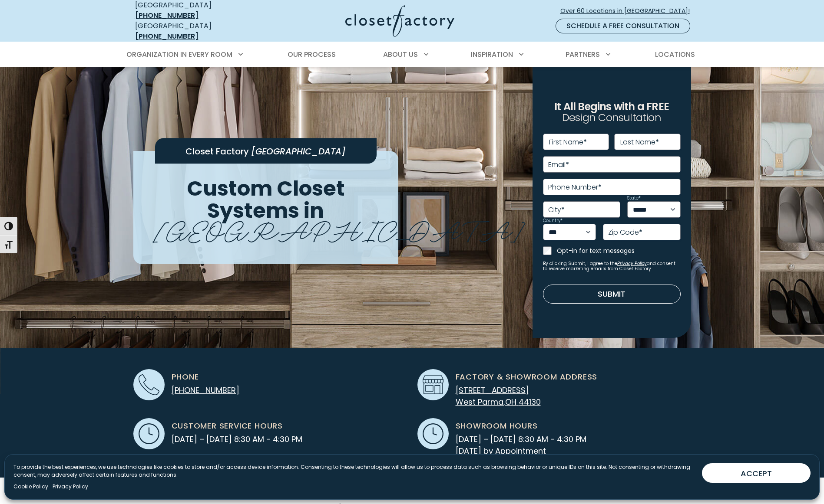 This screenshot has height=504, width=824. What do you see at coordinates (567, 142) in the screenshot?
I see `label: First Name` at bounding box center [567, 142].